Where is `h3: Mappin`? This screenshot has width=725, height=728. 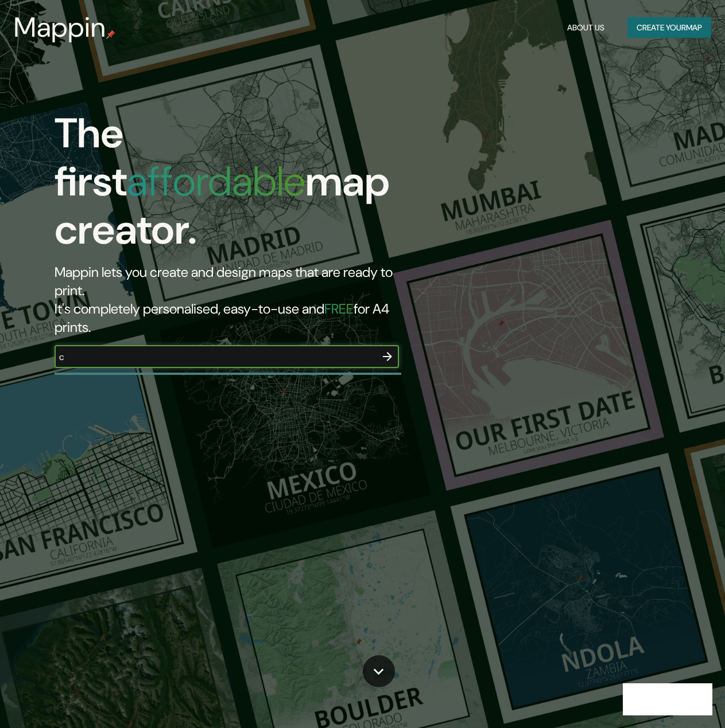
h3: Mappin is located at coordinates (60, 27).